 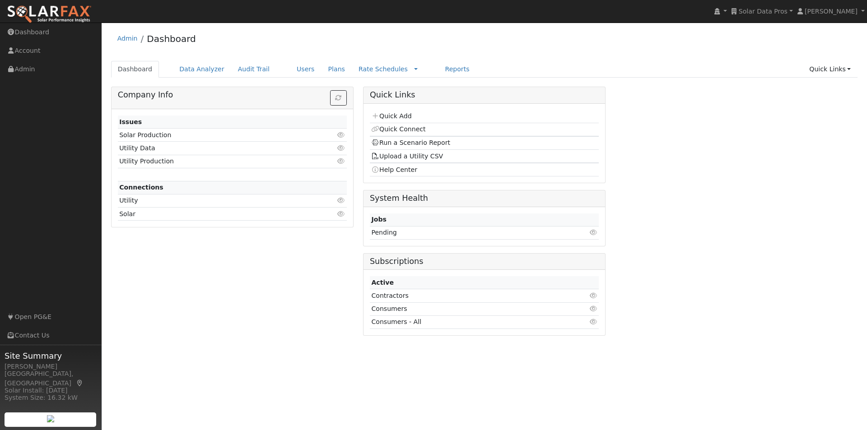 I want to click on td: Utility, so click(x=213, y=200).